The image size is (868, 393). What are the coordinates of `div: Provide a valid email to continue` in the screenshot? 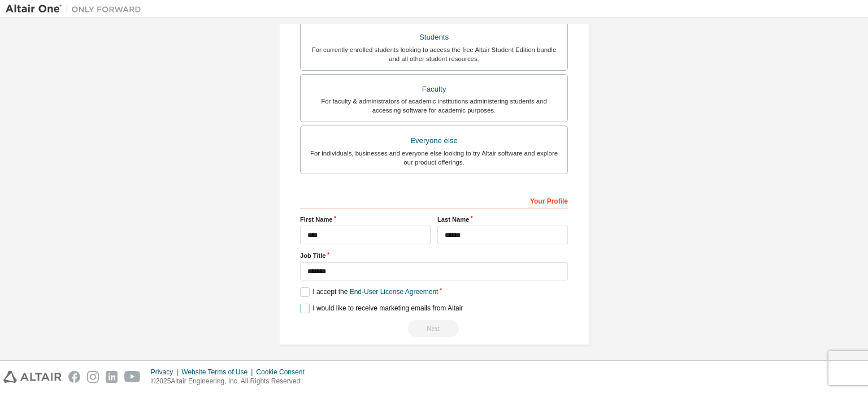 It's located at (434, 329).